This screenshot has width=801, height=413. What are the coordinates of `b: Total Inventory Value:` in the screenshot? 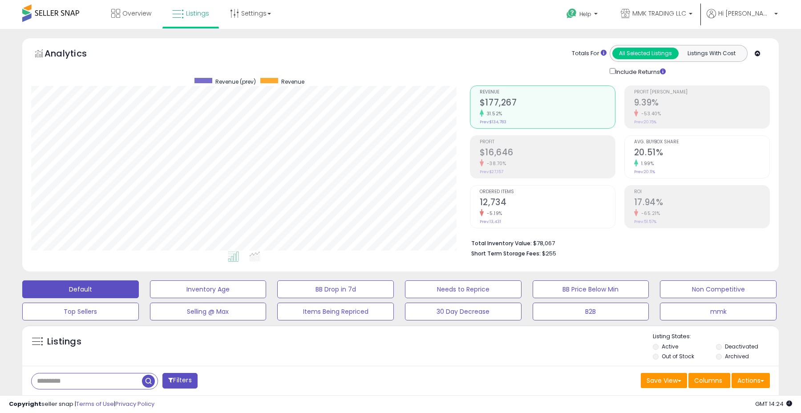 It's located at (501, 243).